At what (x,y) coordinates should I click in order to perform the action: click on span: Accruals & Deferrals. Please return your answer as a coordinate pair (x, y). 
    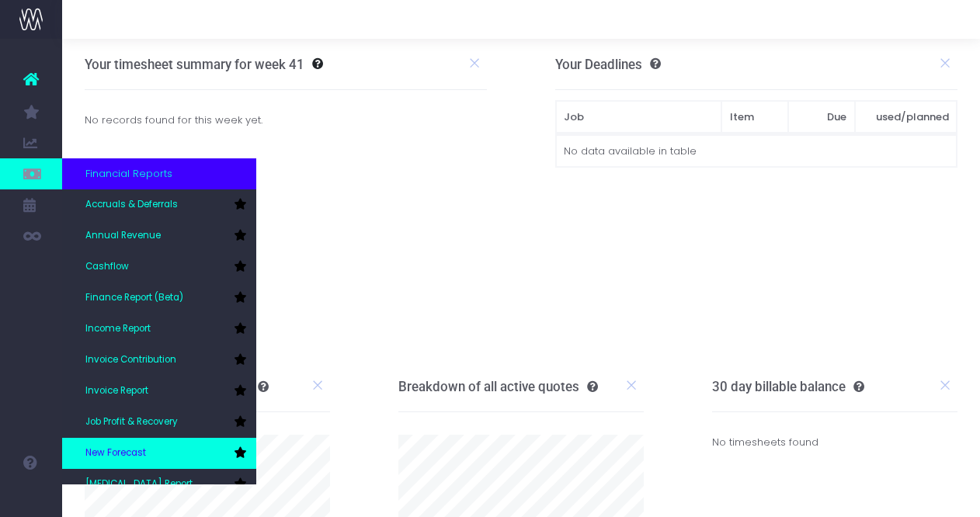
    Looking at the image, I should click on (131, 204).